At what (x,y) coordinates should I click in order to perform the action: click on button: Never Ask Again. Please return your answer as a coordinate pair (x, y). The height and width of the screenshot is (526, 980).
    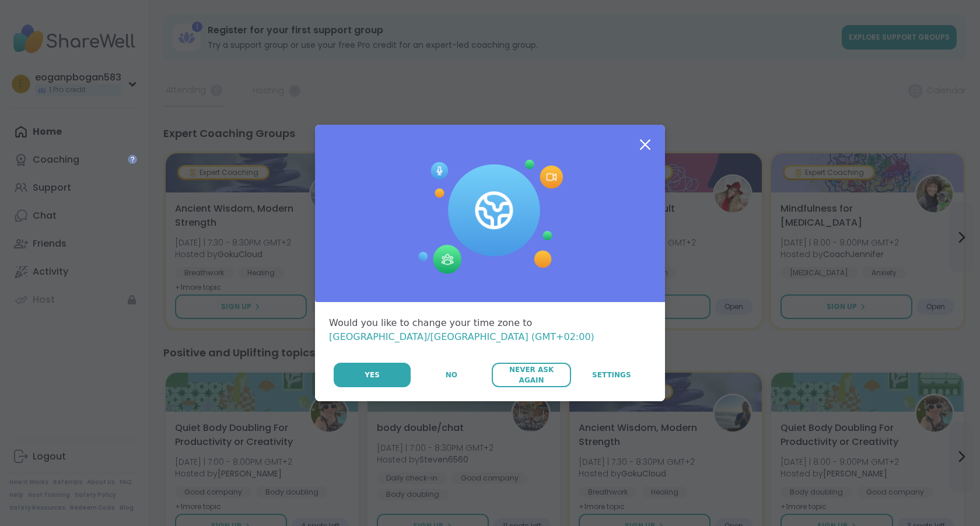
    Looking at the image, I should click on (531, 375).